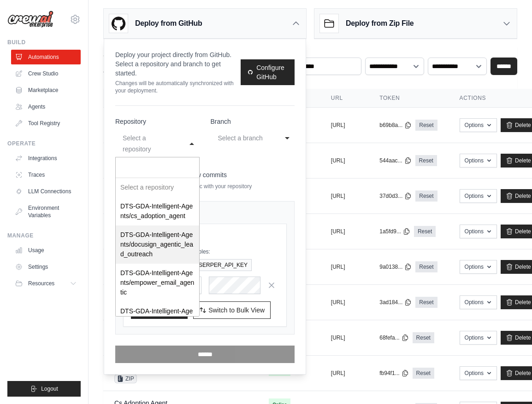 Image resolution: width=532 pixels, height=404 pixels. Describe the element at coordinates (395, 231) in the screenshot. I see `button: 1a5fd9...` at that location.